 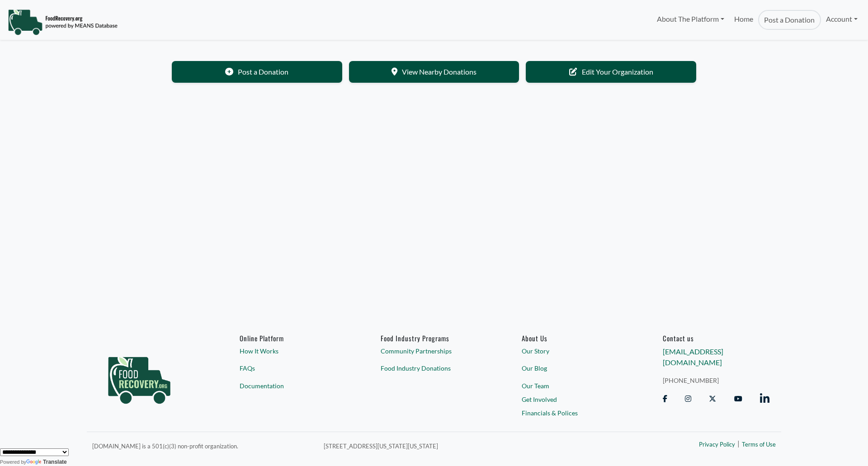 I want to click on h6: Food Industry Programs, so click(x=434, y=338).